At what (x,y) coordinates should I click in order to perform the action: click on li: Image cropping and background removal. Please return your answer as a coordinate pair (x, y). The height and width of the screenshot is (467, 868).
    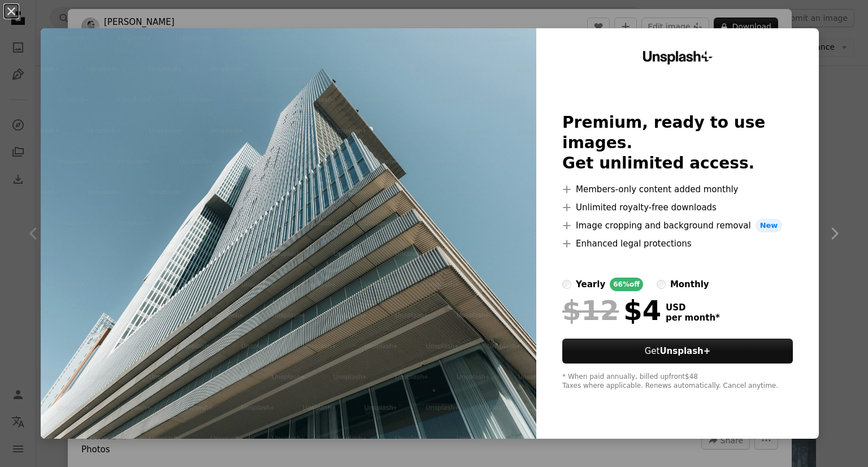
    Looking at the image, I should click on (678, 226).